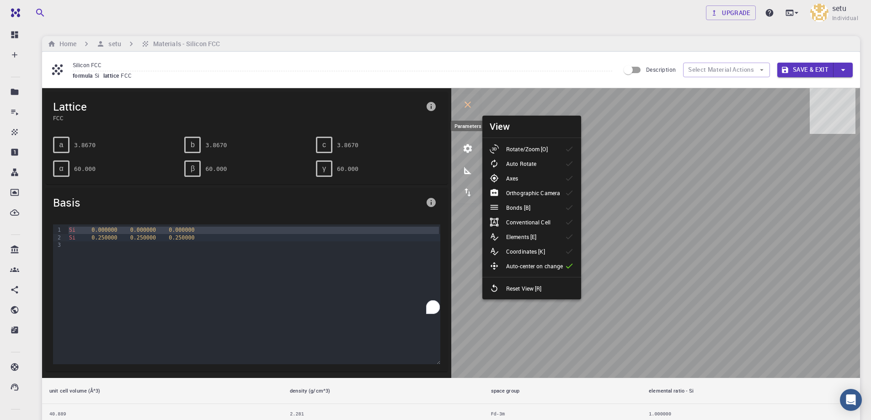 This screenshot has width=871, height=420. Describe the element at coordinates (185, 44) in the screenshot. I see `h6: Materials - Silicon FCC` at that location.